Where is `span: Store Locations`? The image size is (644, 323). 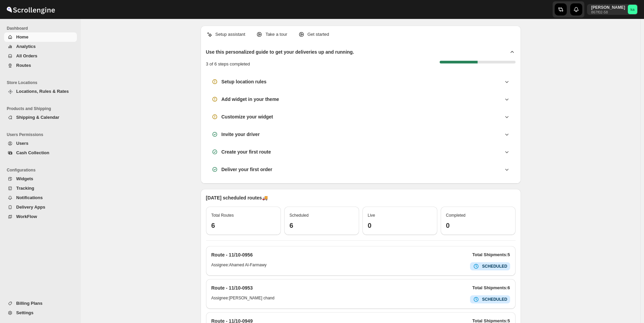 span: Store Locations is located at coordinates (42, 83).